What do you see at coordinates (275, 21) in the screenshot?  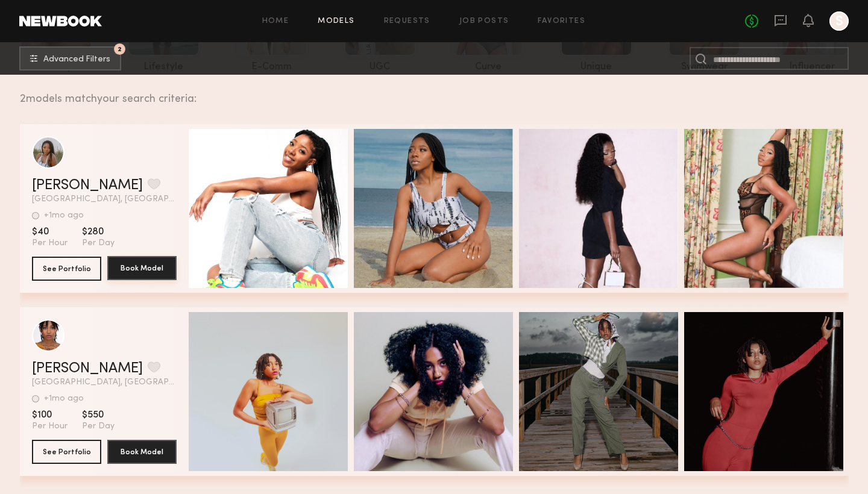 I see `a: Home` at bounding box center [275, 21].